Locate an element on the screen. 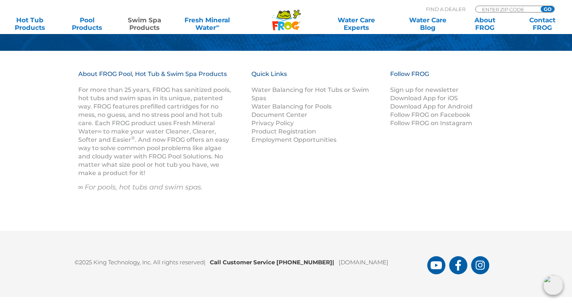 The image size is (572, 304). h3: About FROG Pool, Hot Tub & Swim Spa Products is located at coordinates (155, 77).